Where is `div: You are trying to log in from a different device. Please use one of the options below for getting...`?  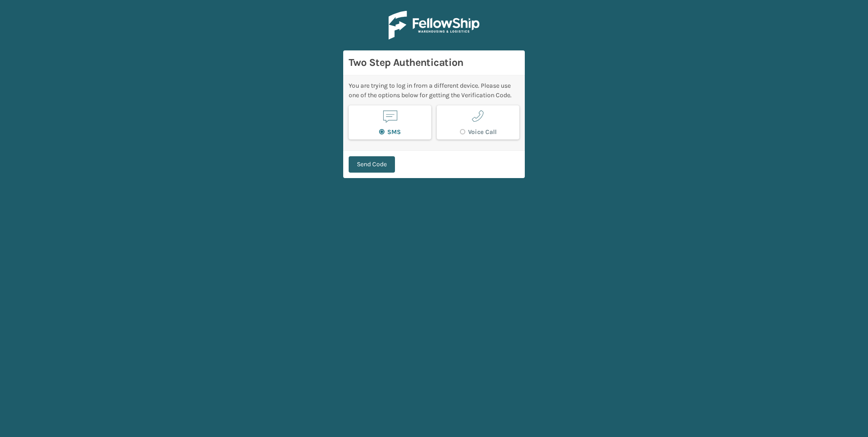 div: You are trying to log in from a different device. Please use one of the options below for getting... is located at coordinates (434, 91).